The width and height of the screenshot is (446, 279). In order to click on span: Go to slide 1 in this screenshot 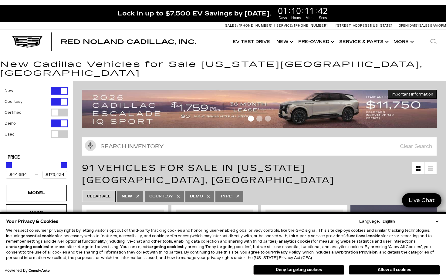, I will do `click(251, 119)`.